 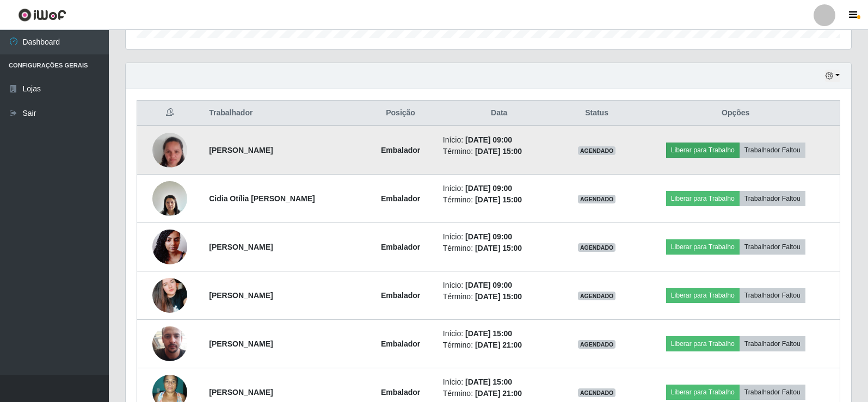 I want to click on th: Posição, so click(x=400, y=113).